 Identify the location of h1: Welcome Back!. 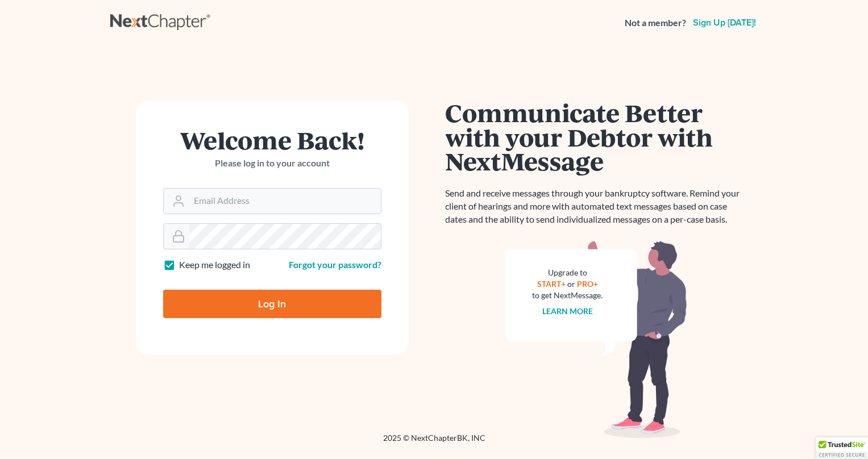
(272, 140).